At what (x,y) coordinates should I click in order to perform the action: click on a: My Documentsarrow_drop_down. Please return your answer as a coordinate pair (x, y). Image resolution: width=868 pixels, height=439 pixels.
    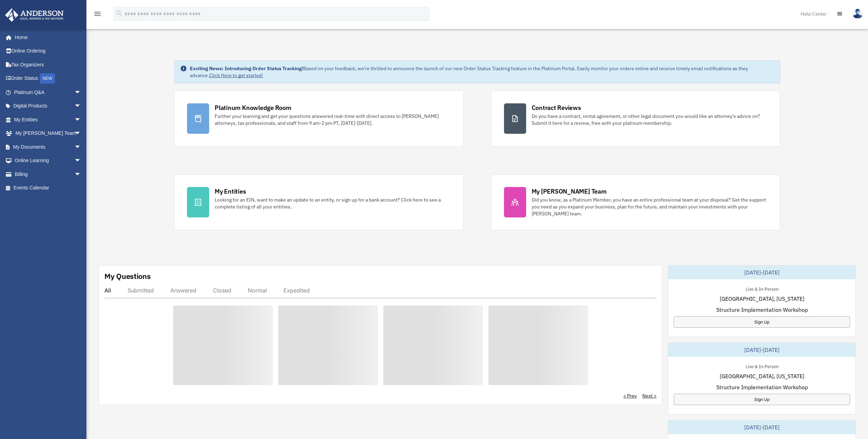
    Looking at the image, I should click on (48, 147).